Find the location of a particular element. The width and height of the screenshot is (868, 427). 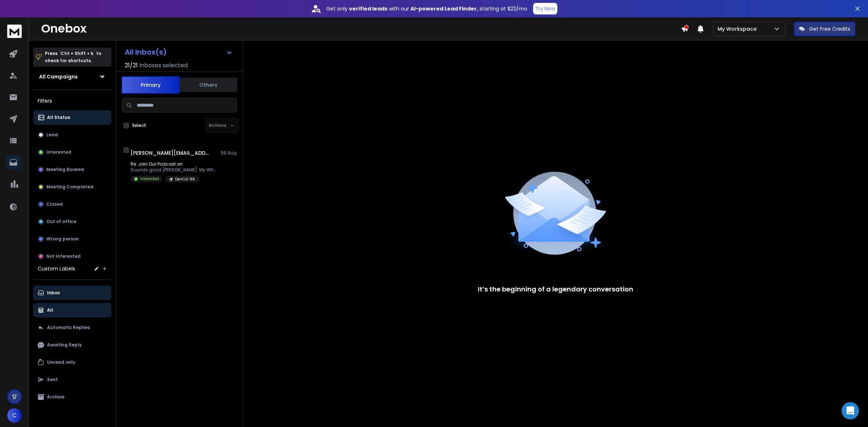

button: Meeting Completed is located at coordinates (72, 187).